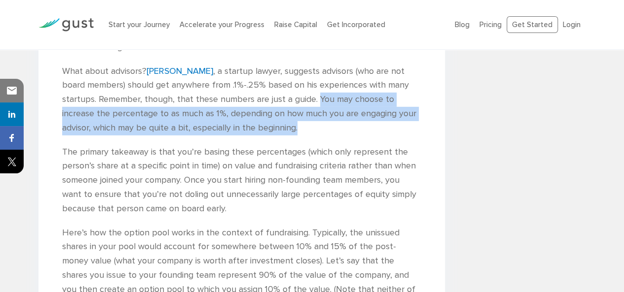 Image resolution: width=624 pixels, height=292 pixels. What do you see at coordinates (222, 25) in the screenshot?
I see `a: Accelerate your Progress` at bounding box center [222, 25].